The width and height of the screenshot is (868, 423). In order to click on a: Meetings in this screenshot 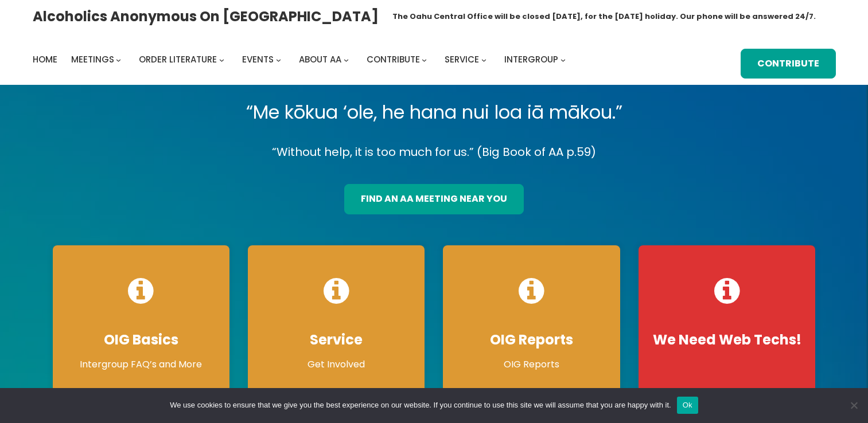, I will do `click(93, 59)`.